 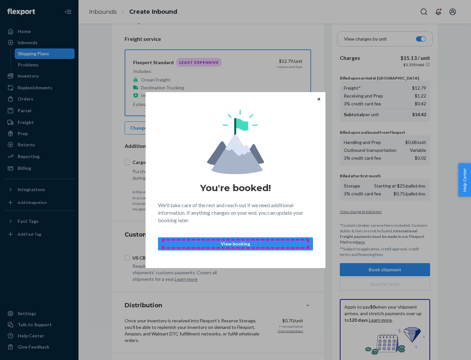 I want to click on p: View booking, so click(x=236, y=244).